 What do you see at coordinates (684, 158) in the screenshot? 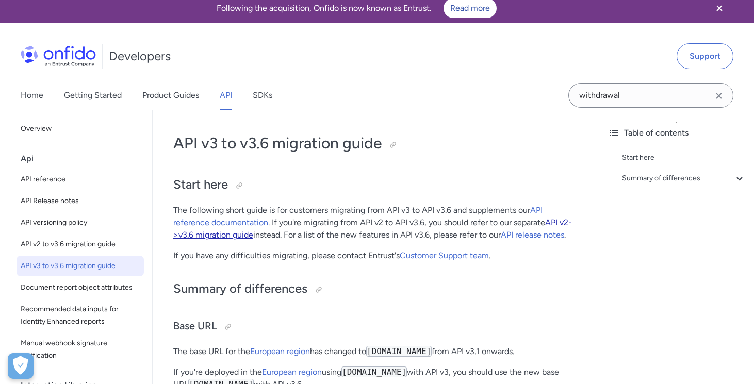
I see `div: Start here` at bounding box center [684, 158].